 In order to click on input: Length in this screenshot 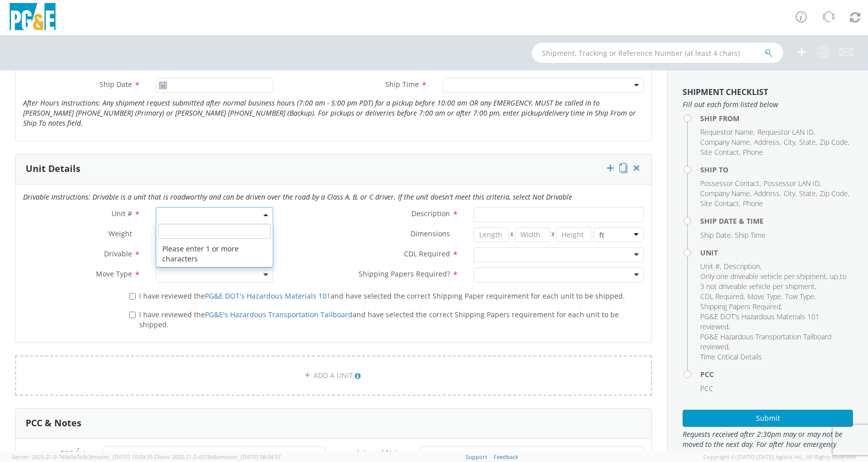, I will do `click(491, 235)`.